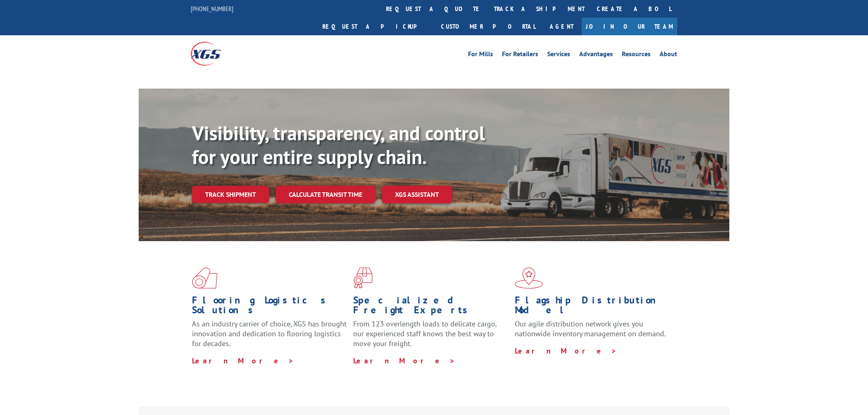 Image resolution: width=868 pixels, height=415 pixels. Describe the element at coordinates (417, 195) in the screenshot. I see `a: XGS ASSISTANT` at that location.